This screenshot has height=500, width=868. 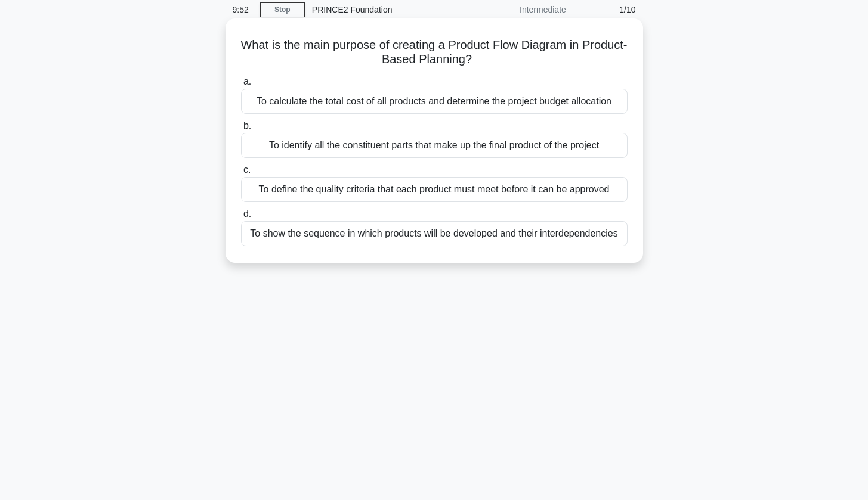 I want to click on span: b., so click(x=247, y=125).